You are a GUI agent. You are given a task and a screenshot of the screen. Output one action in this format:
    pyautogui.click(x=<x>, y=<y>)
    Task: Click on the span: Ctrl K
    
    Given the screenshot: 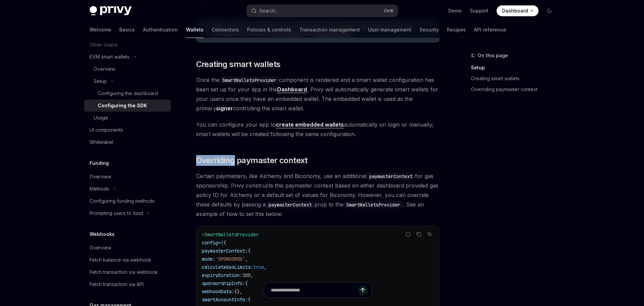 What is the action you would take?
    pyautogui.click(x=389, y=11)
    